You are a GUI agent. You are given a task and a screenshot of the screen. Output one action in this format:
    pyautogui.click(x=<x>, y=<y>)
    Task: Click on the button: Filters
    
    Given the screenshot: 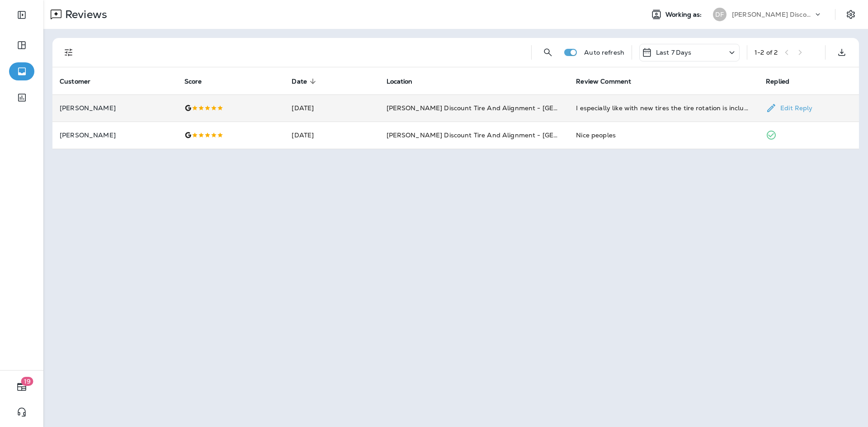 What is the action you would take?
    pyautogui.click(x=69, y=52)
    